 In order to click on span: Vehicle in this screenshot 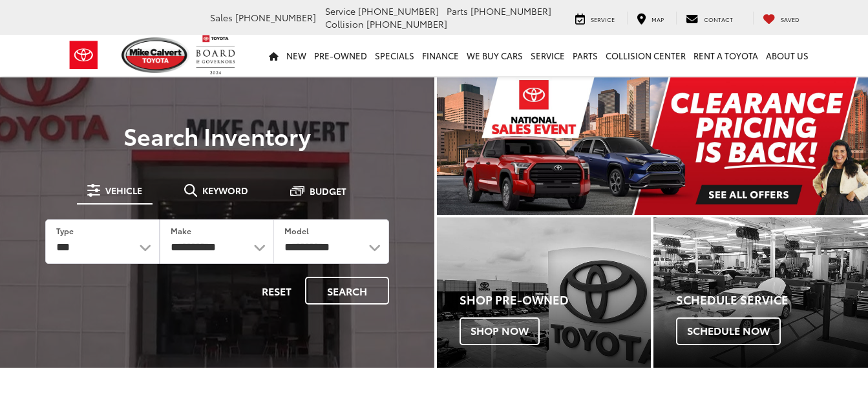, I will do `click(124, 190)`.